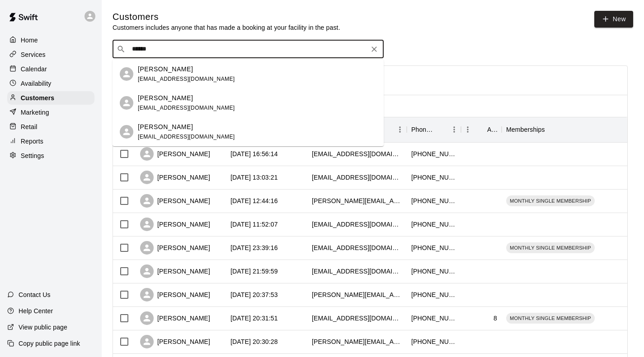 This screenshot has width=644, height=357. Describe the element at coordinates (51, 69) in the screenshot. I see `a: Calendar` at that location.